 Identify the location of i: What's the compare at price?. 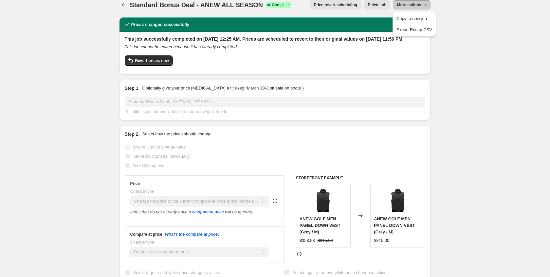
(193, 234).